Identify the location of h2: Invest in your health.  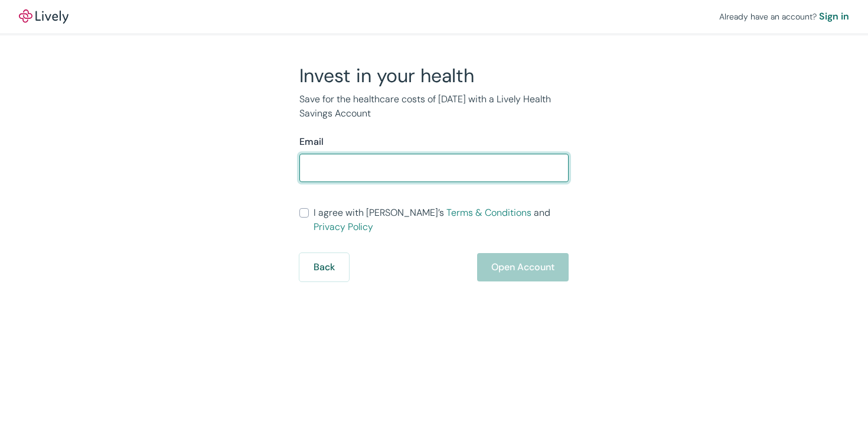
(434, 76).